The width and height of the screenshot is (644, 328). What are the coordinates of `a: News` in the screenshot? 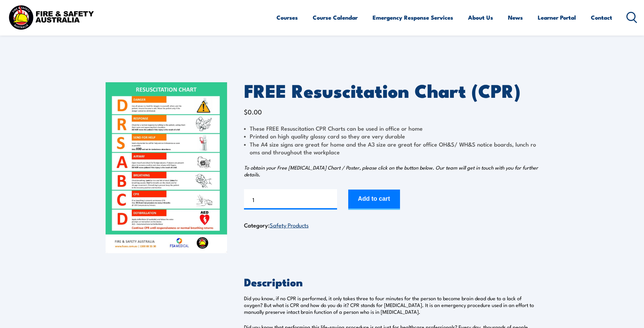 It's located at (516, 17).